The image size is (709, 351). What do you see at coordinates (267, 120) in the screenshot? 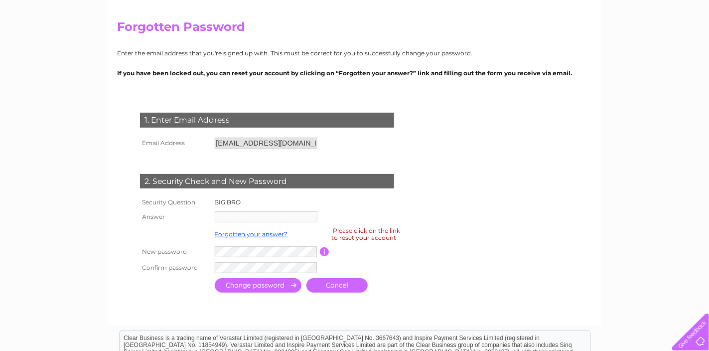
I see `div: 1. Enter Email Address` at bounding box center [267, 120].